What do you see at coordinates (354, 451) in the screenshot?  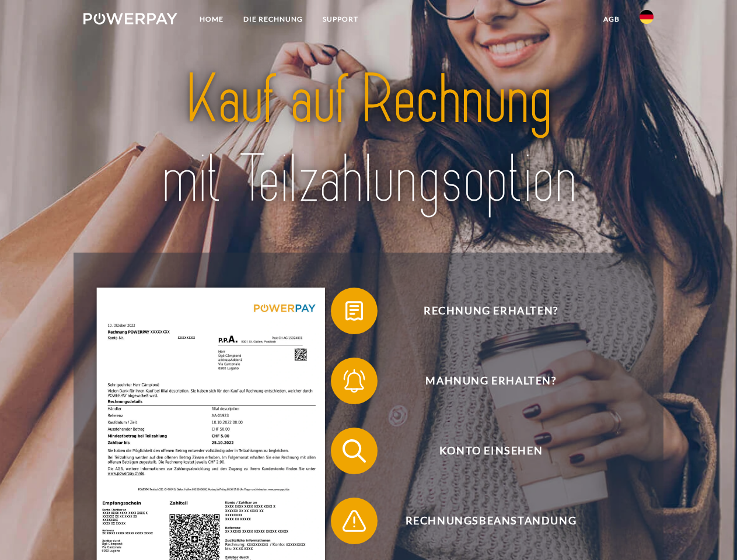 I see `img: qb_search.svg` at bounding box center [354, 451].